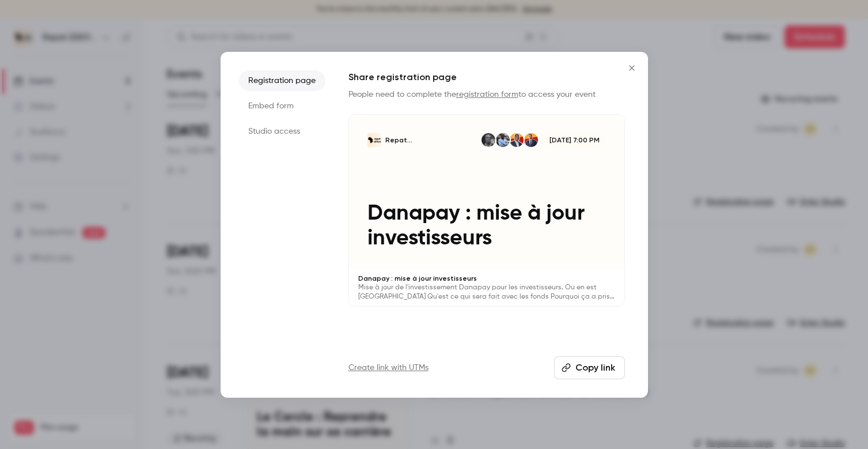  Describe the element at coordinates (487, 94) in the screenshot. I see `a: registration form` at that location.